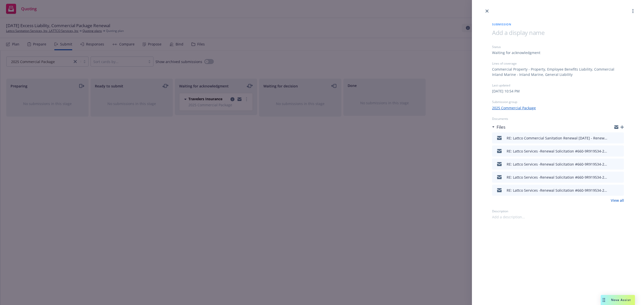  Describe the element at coordinates (516, 53) in the screenshot. I see `div: Waiting for acknowledgment` at that location.